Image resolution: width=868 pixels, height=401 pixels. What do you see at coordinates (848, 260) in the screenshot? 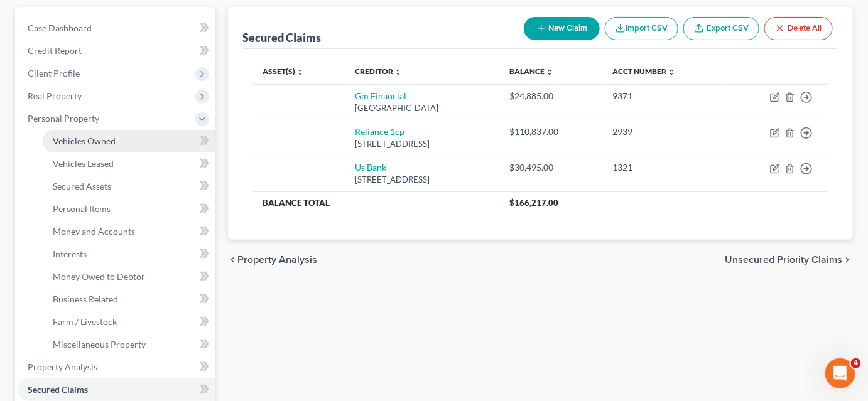
I see `i: chevron_right` at bounding box center [848, 260].